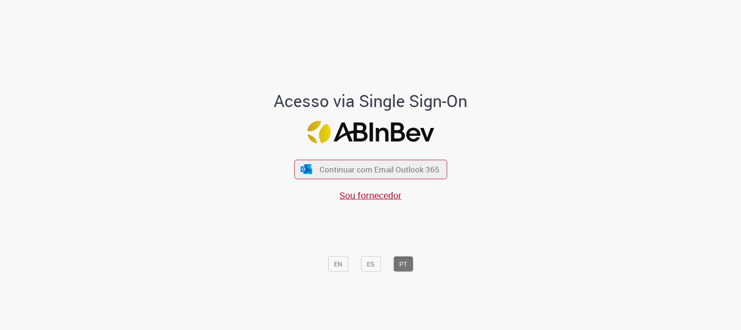  I want to click on img: ícone Azure/Microsoft 360, so click(307, 169).